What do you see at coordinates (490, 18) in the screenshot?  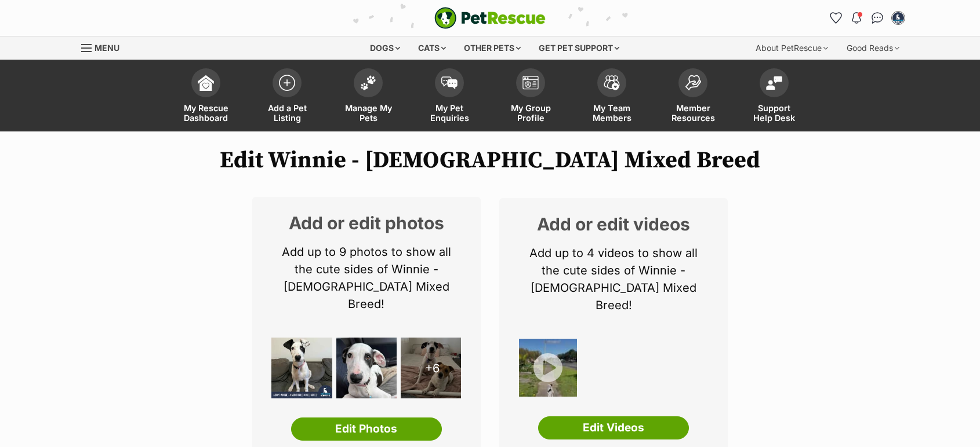 I see `img: logo-e224e6f780fb5917bec1dbf3a21bbac754714ae5b6737aabdf751b685950b380.svg` at bounding box center [490, 18].